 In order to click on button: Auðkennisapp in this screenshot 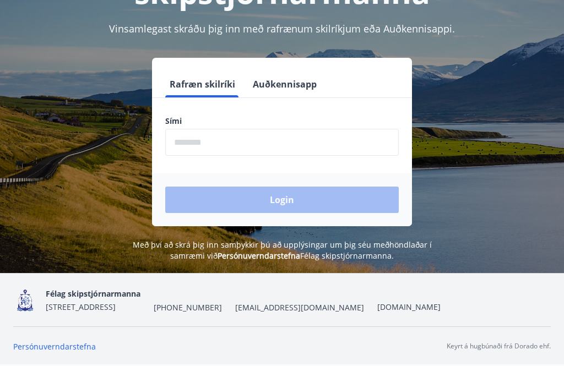, I will do `click(285, 85)`.